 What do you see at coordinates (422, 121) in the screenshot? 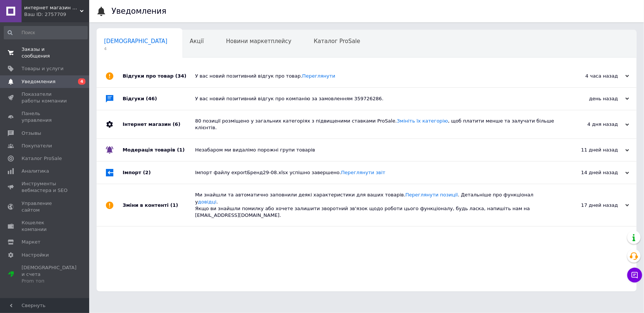
I see `a: Змініть їх категорію` at bounding box center [422, 121].